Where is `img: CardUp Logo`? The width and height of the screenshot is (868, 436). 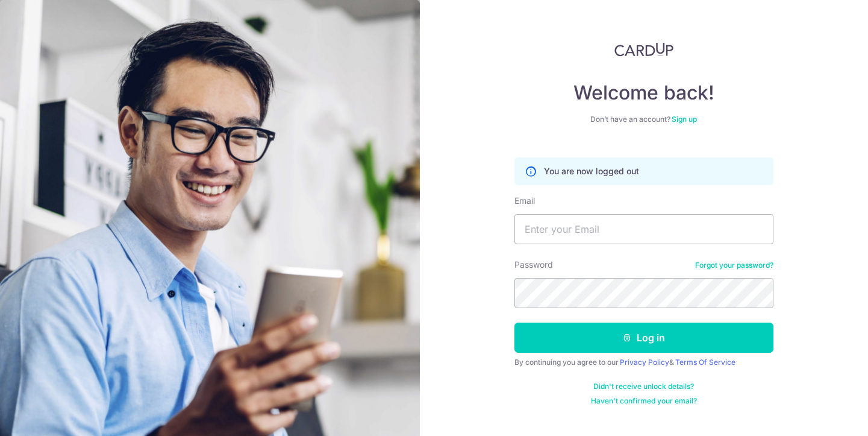
img: CardUp Logo is located at coordinates (644, 49).